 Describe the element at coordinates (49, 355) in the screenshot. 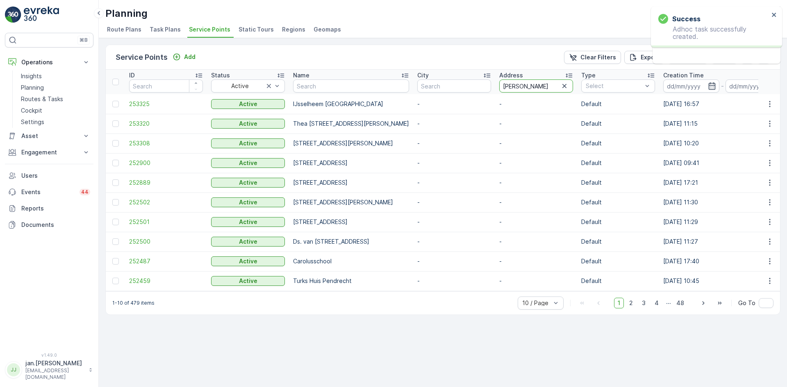

I see `span: v 1.49.0` at that location.